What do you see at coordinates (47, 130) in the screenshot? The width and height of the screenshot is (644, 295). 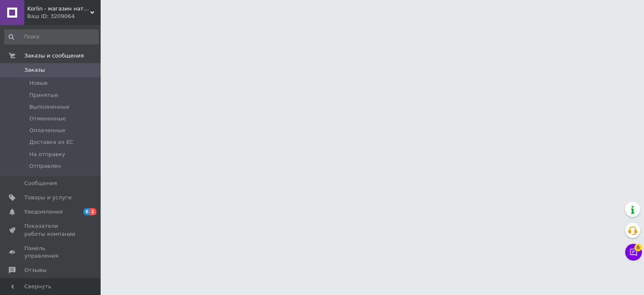 I see `span: Оплаченные` at bounding box center [47, 130].